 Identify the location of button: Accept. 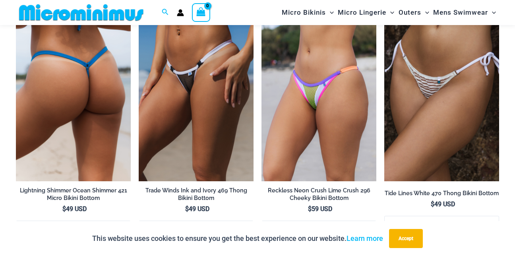
(406, 239).